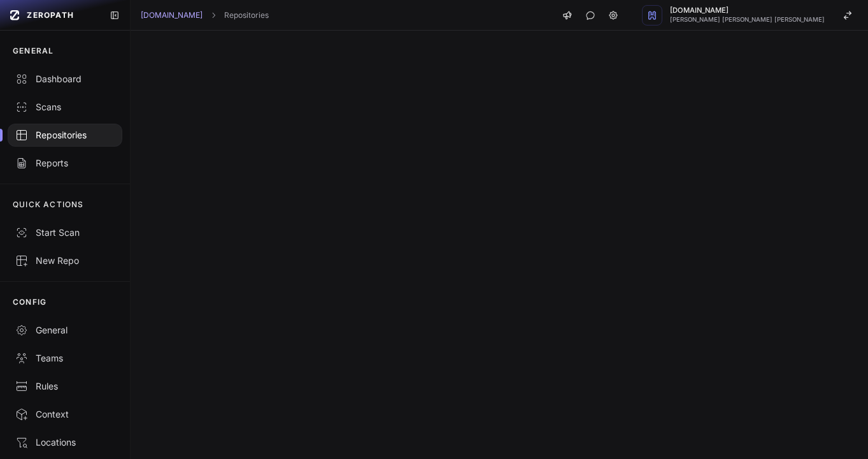  Describe the element at coordinates (65, 163) in the screenshot. I see `div: Reports` at that location.